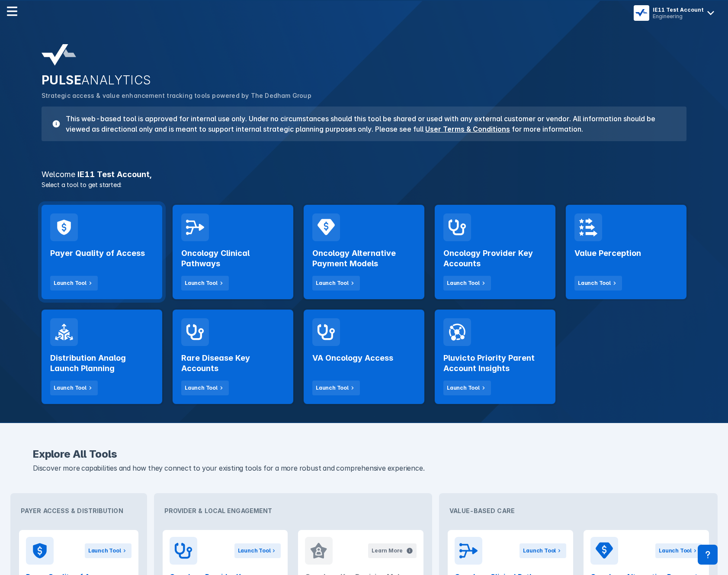 The image size is (728, 575). I want to click on a: Oncology Provider Key AccountsLaunch Tool, so click(495, 252).